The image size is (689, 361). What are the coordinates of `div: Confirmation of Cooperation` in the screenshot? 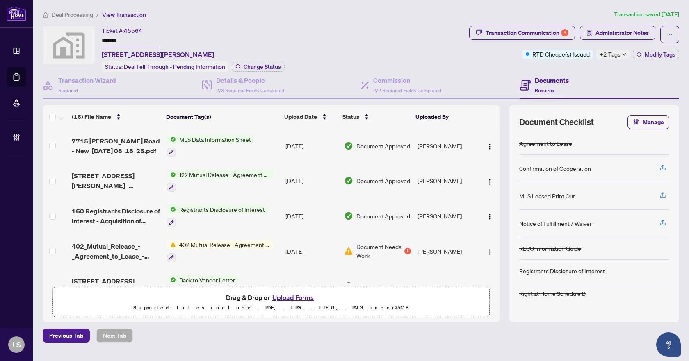 It's located at (555, 169).